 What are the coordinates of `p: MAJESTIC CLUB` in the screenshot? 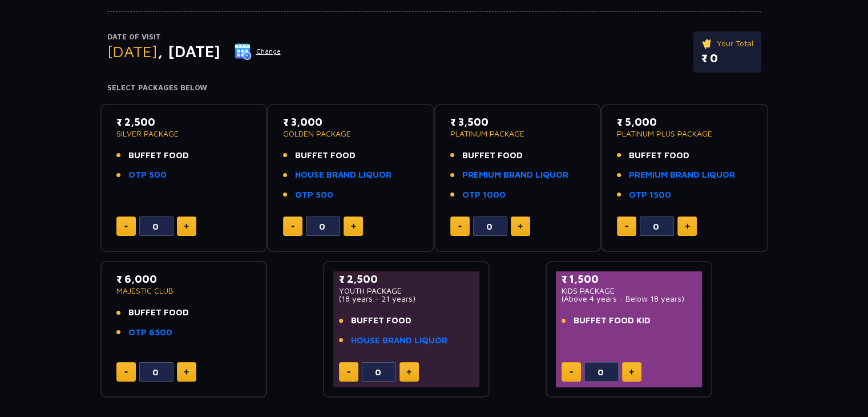 It's located at (184, 291).